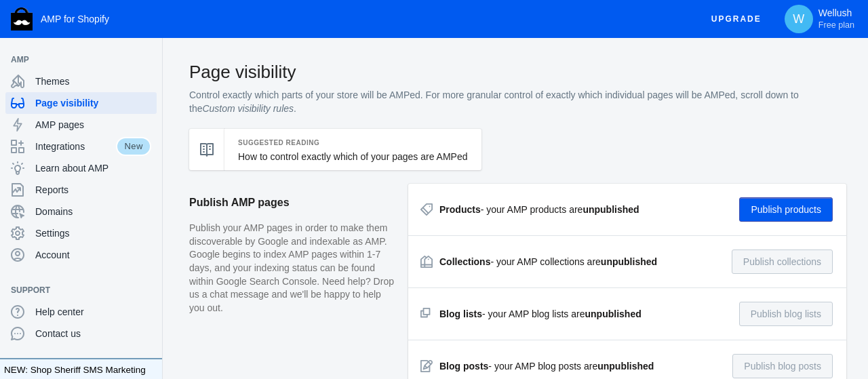 Image resolution: width=868 pixels, height=379 pixels. What do you see at coordinates (75, 19) in the screenshot?
I see `span: AMP for Shopify` at bounding box center [75, 19].